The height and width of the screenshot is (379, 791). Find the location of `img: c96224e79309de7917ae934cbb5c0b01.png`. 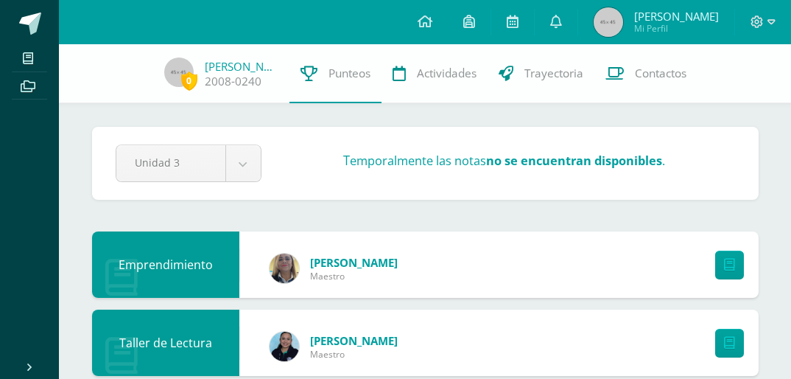

img: c96224e79309de7917ae934cbb5c0b01.png is located at coordinates (284, 268).